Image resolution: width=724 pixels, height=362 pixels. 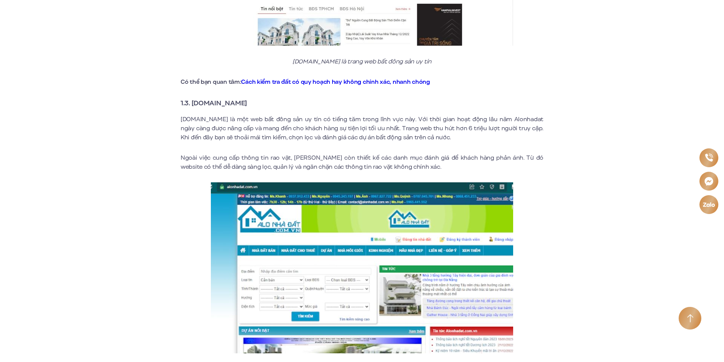 I want to click on a: Cách kiểm tra đất có quy hoạch hay không chính xác, nhanh chóng, so click(x=335, y=82).